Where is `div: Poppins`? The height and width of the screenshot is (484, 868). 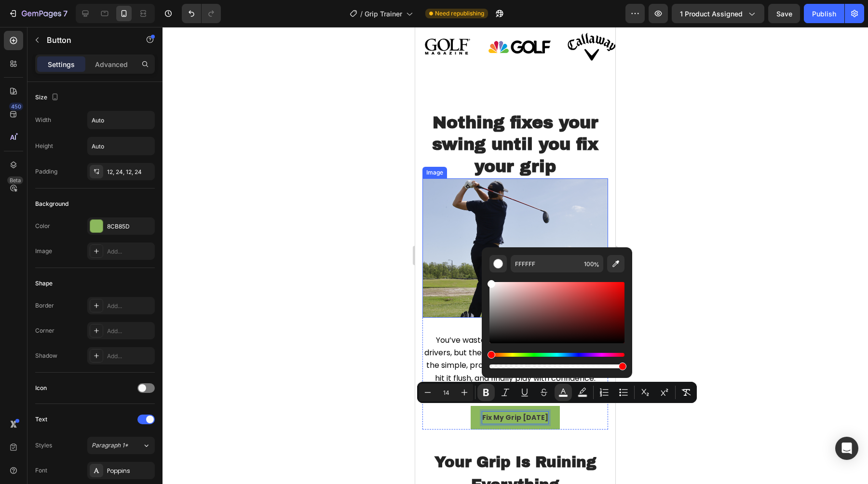
div: Poppins is located at coordinates (130, 471).